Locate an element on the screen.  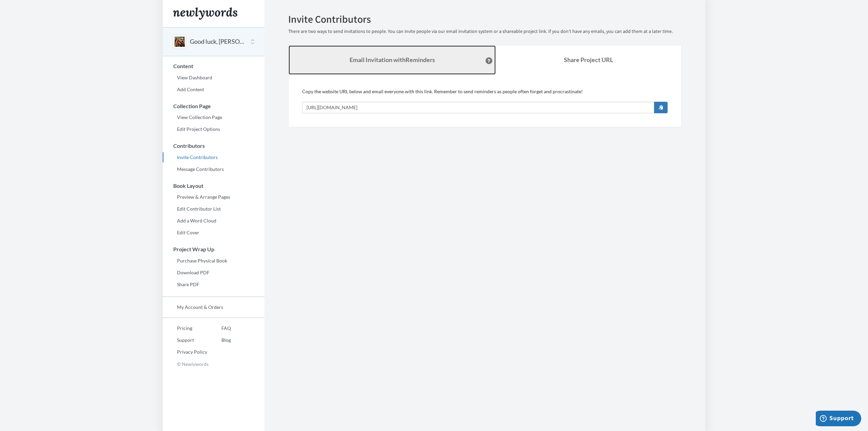
h3: Project Wrap Up is located at coordinates (214, 249).